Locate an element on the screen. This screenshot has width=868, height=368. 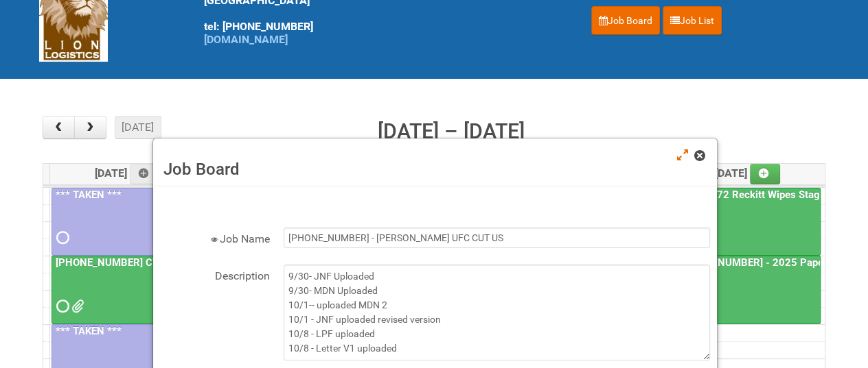
label: <ul class="validation-notices" style="list-style:none"><li><i data-isicon="true" class="icon-eye-... is located at coordinates (215, 237).